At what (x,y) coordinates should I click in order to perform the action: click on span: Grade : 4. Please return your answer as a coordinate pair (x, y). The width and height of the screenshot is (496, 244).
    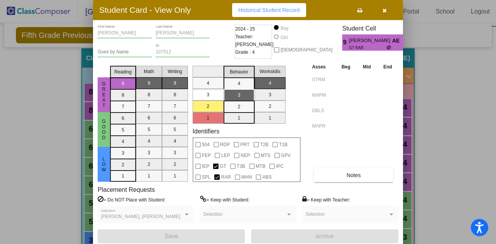
    Looking at the image, I should click on (245, 52).